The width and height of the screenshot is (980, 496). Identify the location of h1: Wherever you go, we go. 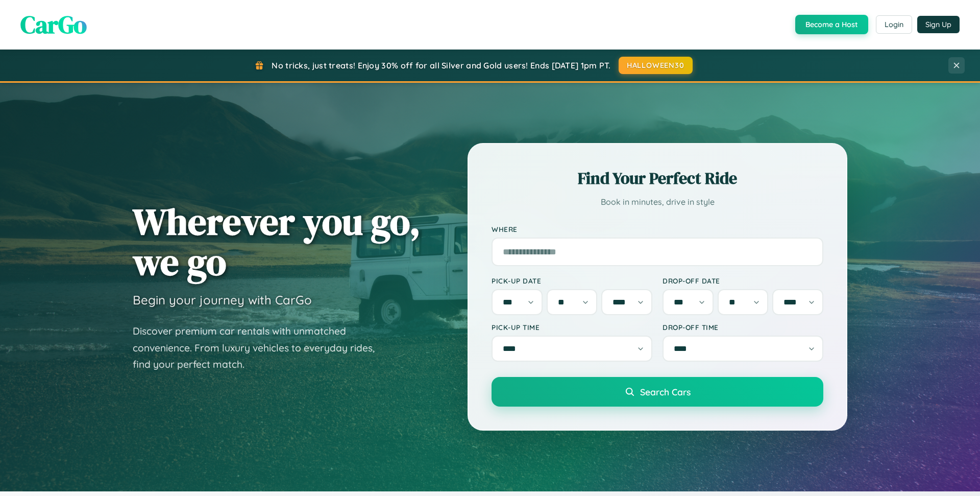
(276, 242).